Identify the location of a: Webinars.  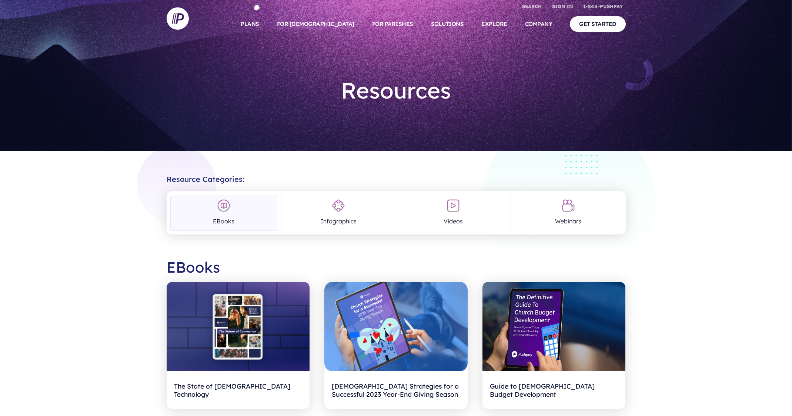
(568, 212).